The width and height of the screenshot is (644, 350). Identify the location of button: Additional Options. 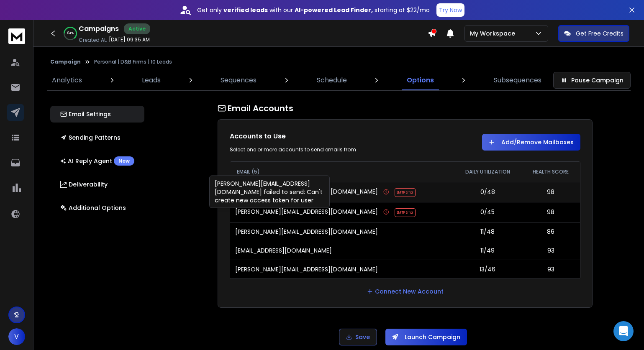
(97, 208).